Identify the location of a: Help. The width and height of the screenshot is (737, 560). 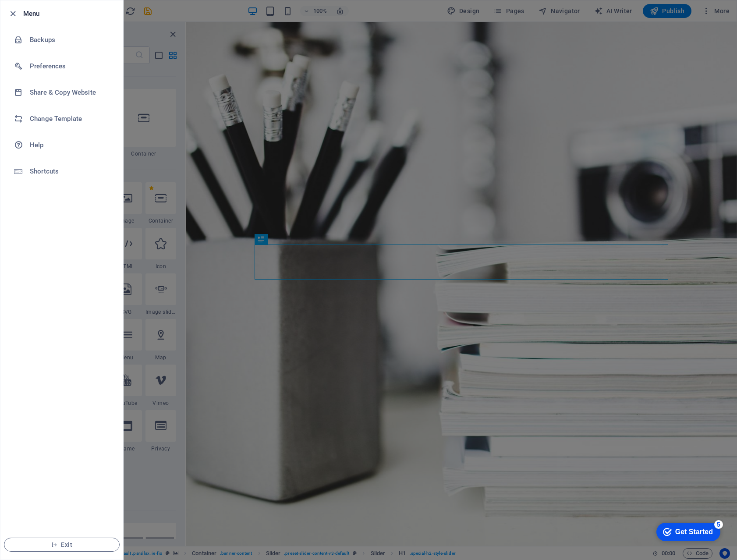
(62, 145).